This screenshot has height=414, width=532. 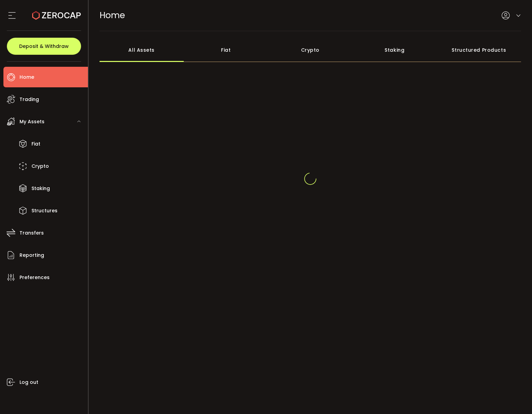 I want to click on div: Crypto, so click(x=310, y=50).